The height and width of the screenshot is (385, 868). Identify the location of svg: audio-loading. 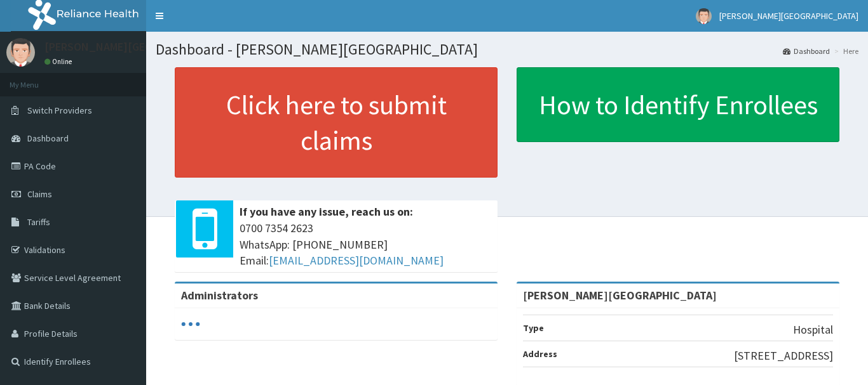
(190, 325).